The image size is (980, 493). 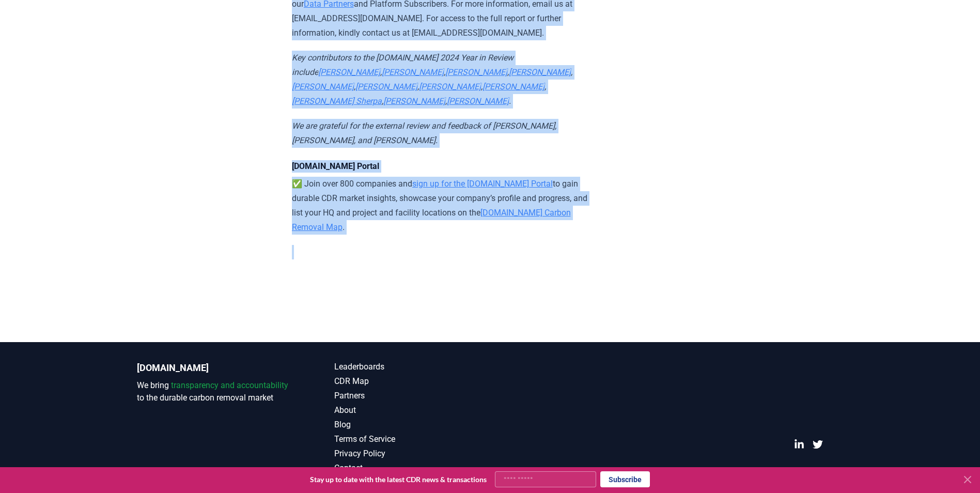 I want to click on a: Privacy Policy, so click(x=412, y=453).